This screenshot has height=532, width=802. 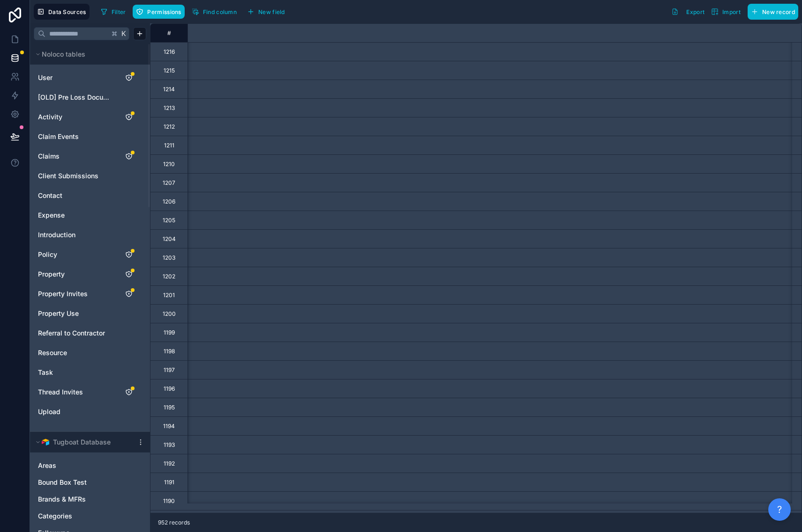 What do you see at coordinates (76, 314) in the screenshot?
I see `a: Property Use` at bounding box center [76, 314].